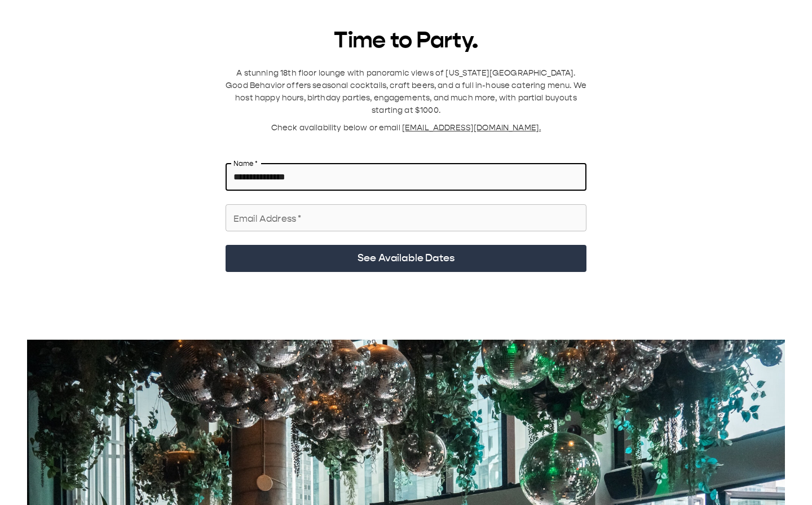 This screenshot has width=812, height=505. I want to click on h1: Time to Party., so click(406, 40).